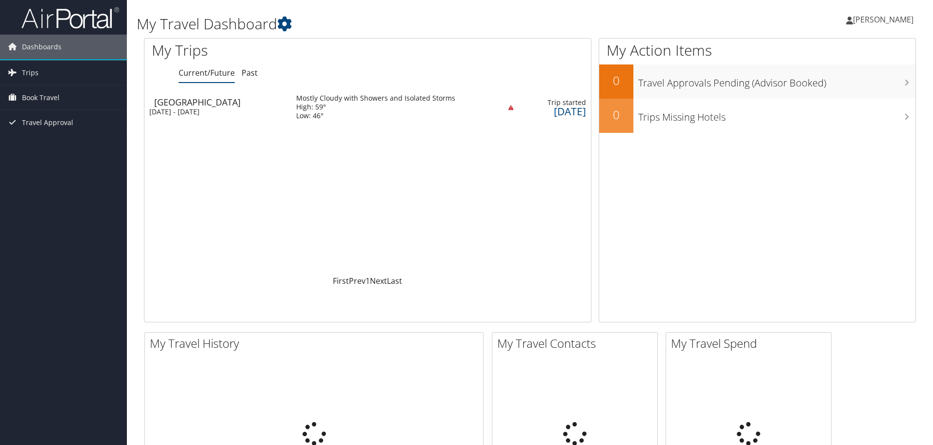  What do you see at coordinates (376, 107) in the screenshot?
I see `div: High: 59°` at bounding box center [376, 107].